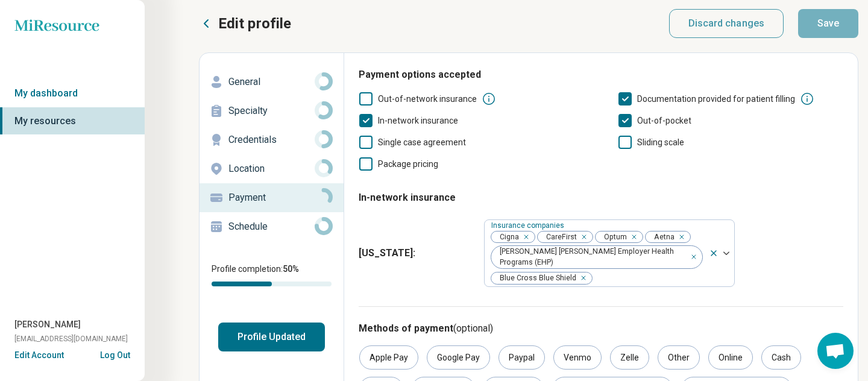  What do you see at coordinates (271, 111) in the screenshot?
I see `p: Specialty` at bounding box center [271, 111].